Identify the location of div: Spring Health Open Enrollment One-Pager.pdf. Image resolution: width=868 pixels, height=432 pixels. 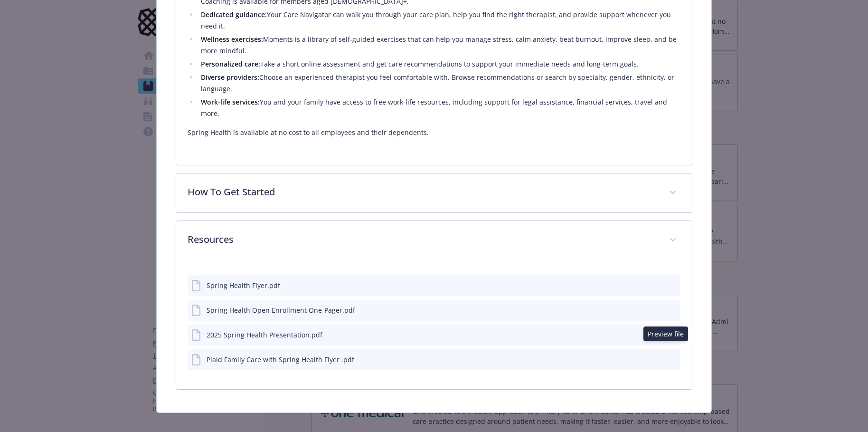
(280, 310).